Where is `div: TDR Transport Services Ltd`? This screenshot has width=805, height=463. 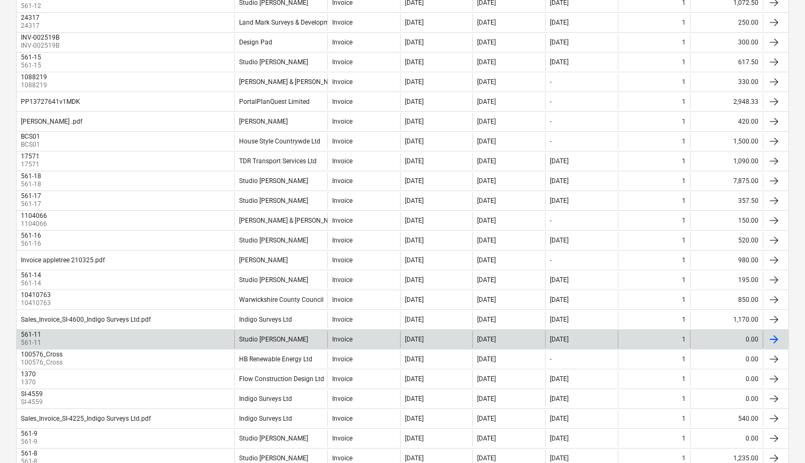
div: TDR Transport Services Ltd is located at coordinates (278, 161).